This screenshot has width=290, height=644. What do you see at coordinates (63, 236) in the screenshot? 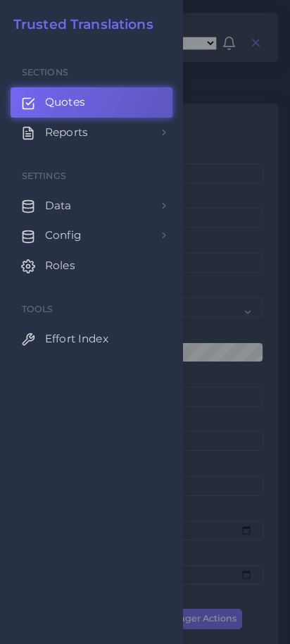
I see `span: Config` at bounding box center [63, 236].